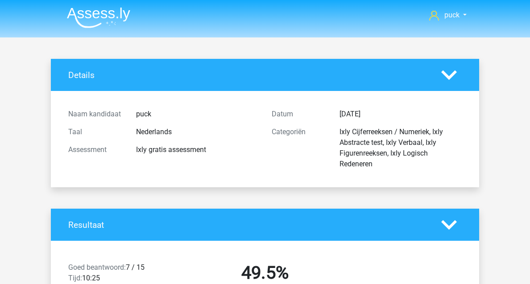 This screenshot has width=530, height=284. I want to click on a: puck, so click(448, 15).